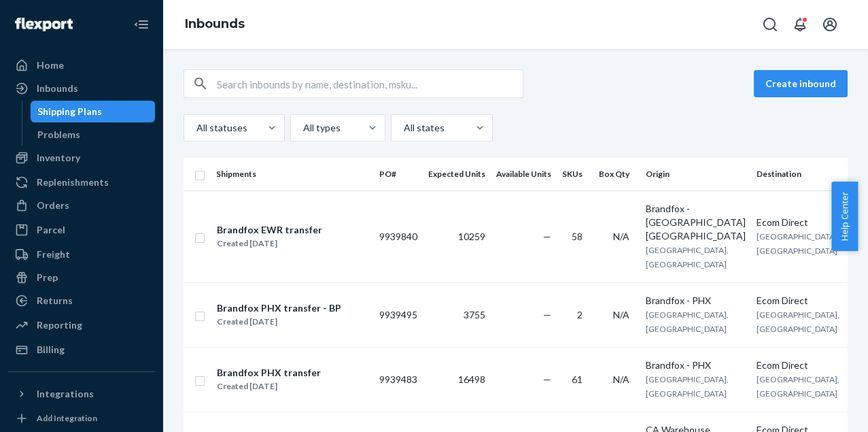 This screenshot has width=868, height=432. I want to click on th: Shipments, so click(292, 174).